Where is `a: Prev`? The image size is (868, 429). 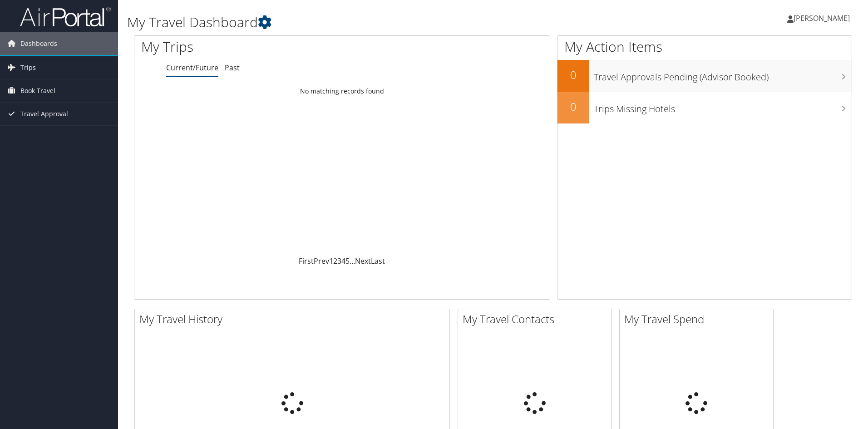
a: Prev is located at coordinates (321, 261).